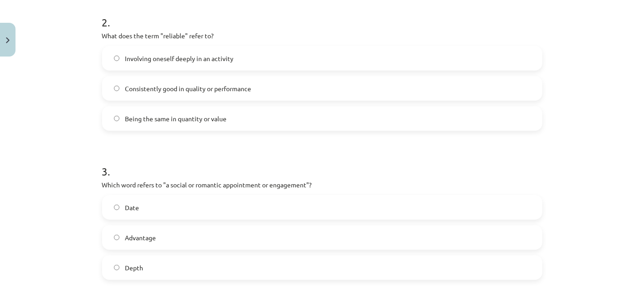 This screenshot has width=644, height=305. I want to click on p: What does the term "reliable" refer to?, so click(323, 35).